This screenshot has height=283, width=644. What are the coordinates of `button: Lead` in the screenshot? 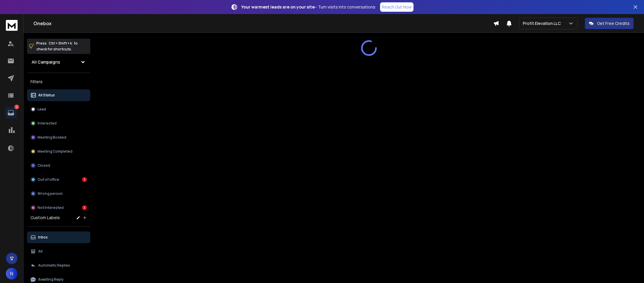 It's located at (58, 110).